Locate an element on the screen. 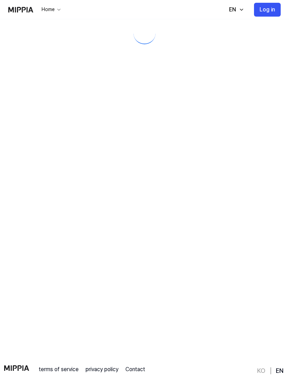  a: privacy policy is located at coordinates (102, 370).